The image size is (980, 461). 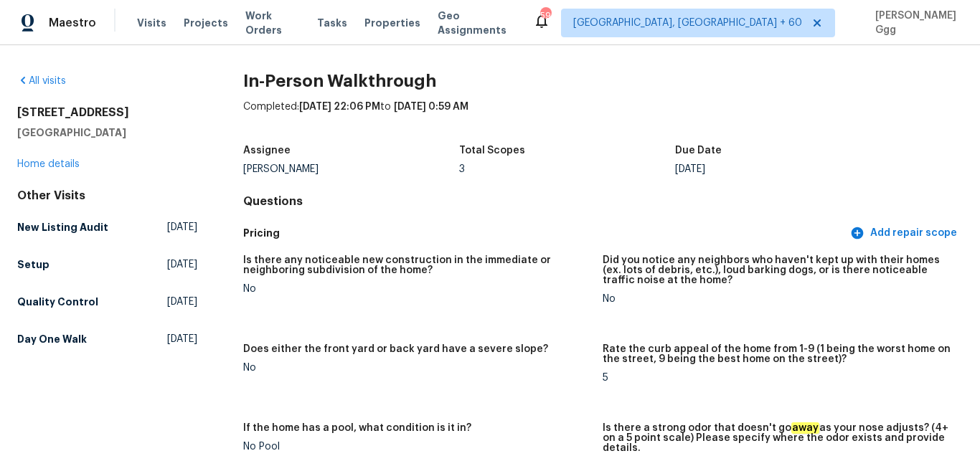 I want to click on span: Visits, so click(x=151, y=23).